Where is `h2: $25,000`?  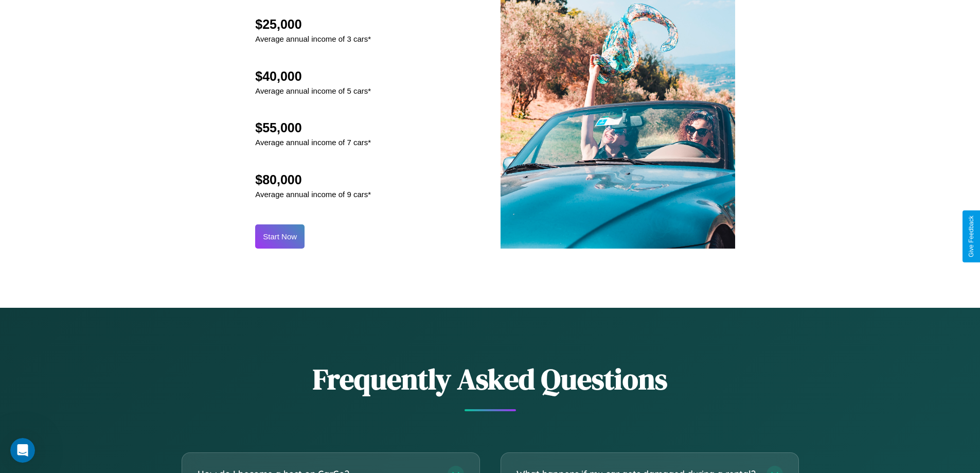 h2: $25,000 is located at coordinates (313, 24).